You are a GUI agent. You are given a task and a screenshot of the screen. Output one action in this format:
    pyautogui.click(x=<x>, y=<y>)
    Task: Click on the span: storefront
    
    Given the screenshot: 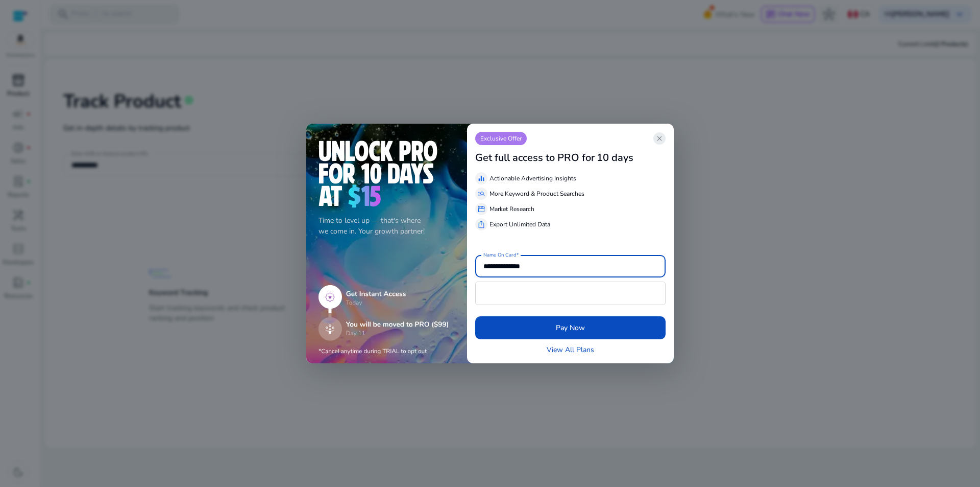 What is the action you would take?
    pyautogui.click(x=481, y=209)
    